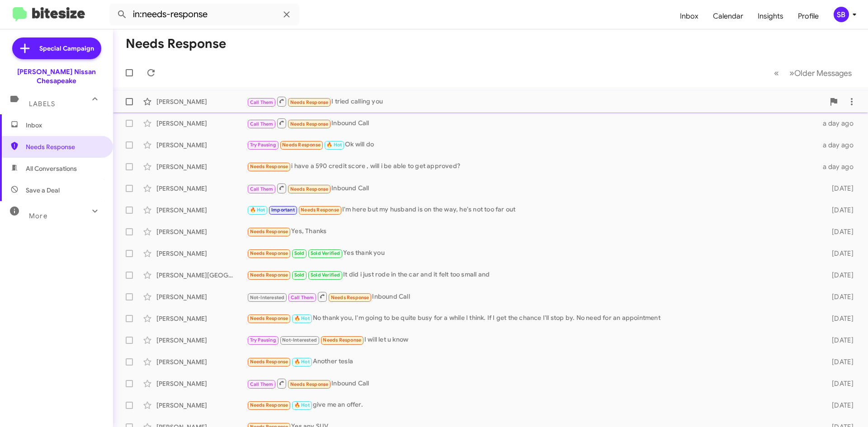  I want to click on div: i have a 590 credit score , will i be able to get approved?, so click(532, 166).